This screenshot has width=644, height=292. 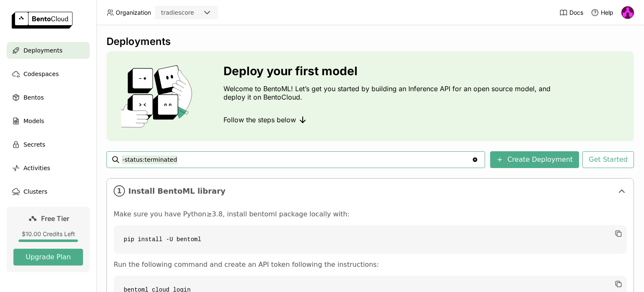 I want to click on h3: Deploy your first model, so click(x=389, y=71).